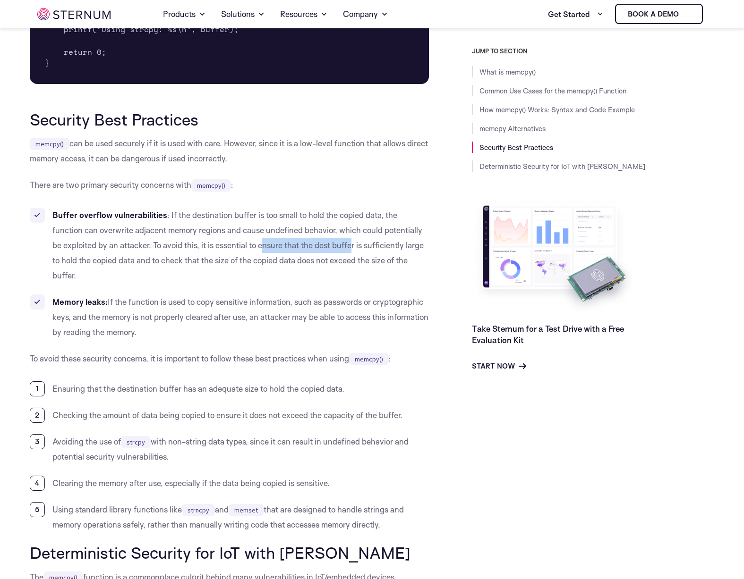 Image resolution: width=744 pixels, height=579 pixels. What do you see at coordinates (304, 14) in the screenshot?
I see `a: Resources` at bounding box center [304, 14].